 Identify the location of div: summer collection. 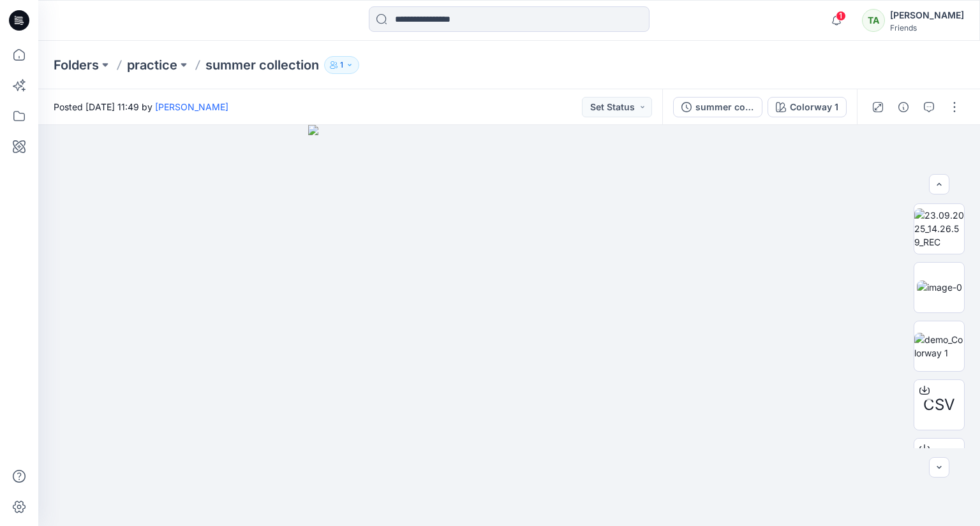
(725, 107).